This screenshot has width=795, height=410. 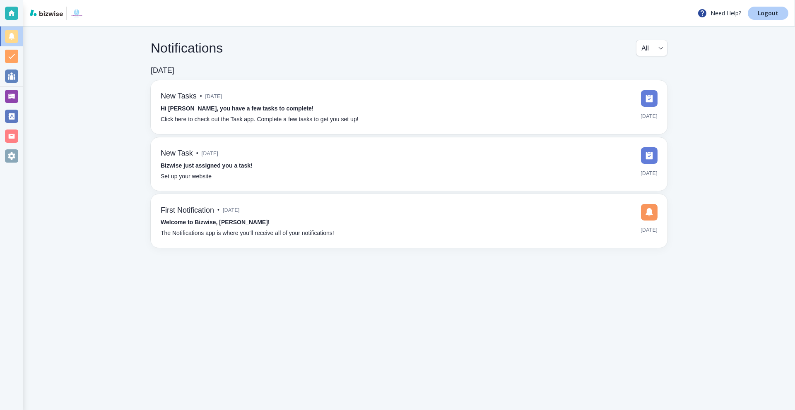 What do you see at coordinates (719, 13) in the screenshot?
I see `p: Need Help?` at bounding box center [719, 13].